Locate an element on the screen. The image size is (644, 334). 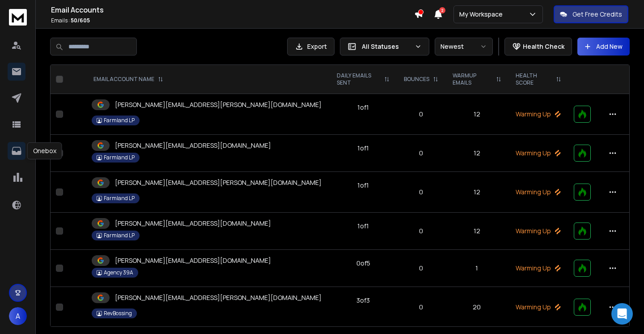
div: 0 of 5 is located at coordinates (363, 263).